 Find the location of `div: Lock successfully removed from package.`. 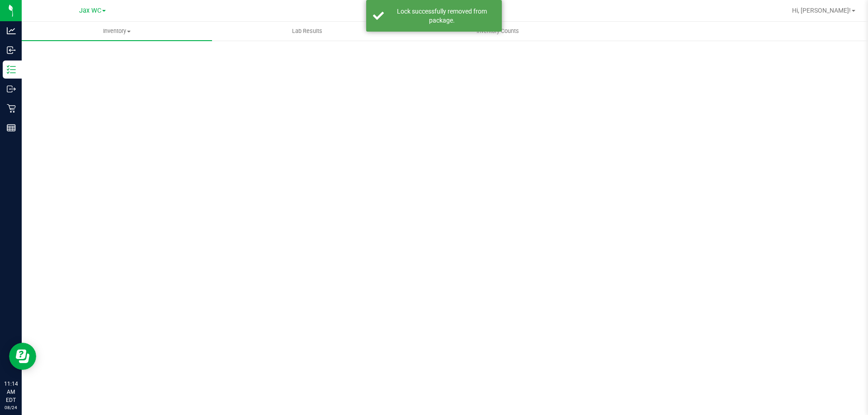

div: Lock successfully removed from package. is located at coordinates (442, 16).